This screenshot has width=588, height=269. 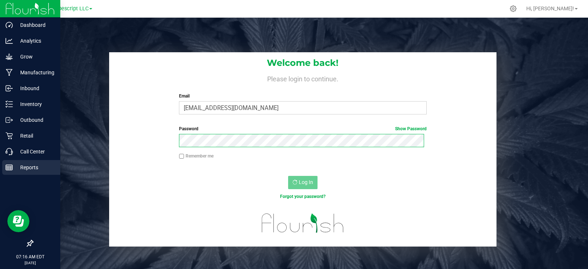 What do you see at coordinates (411, 129) in the screenshot?
I see `a: Show Password` at bounding box center [411, 129].